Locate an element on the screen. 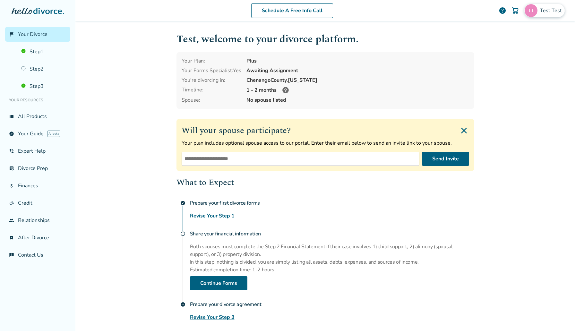 This screenshot has height=331, width=575. span: bookmark_check is located at coordinates (12, 238).